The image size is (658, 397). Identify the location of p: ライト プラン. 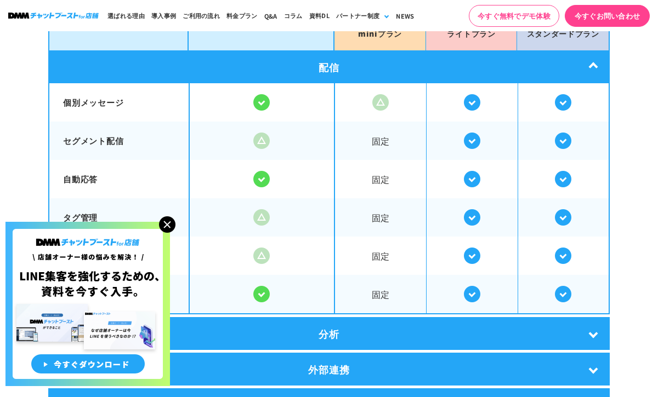
(471, 33).